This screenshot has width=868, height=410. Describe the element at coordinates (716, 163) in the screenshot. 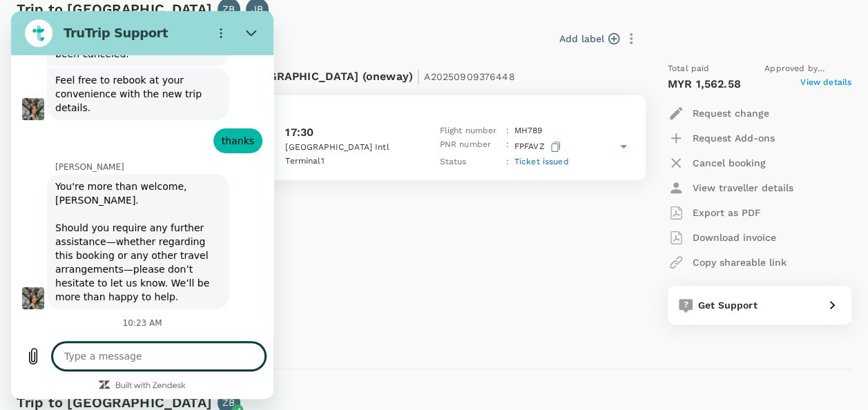

I see `button: Cancel booking` at that location.